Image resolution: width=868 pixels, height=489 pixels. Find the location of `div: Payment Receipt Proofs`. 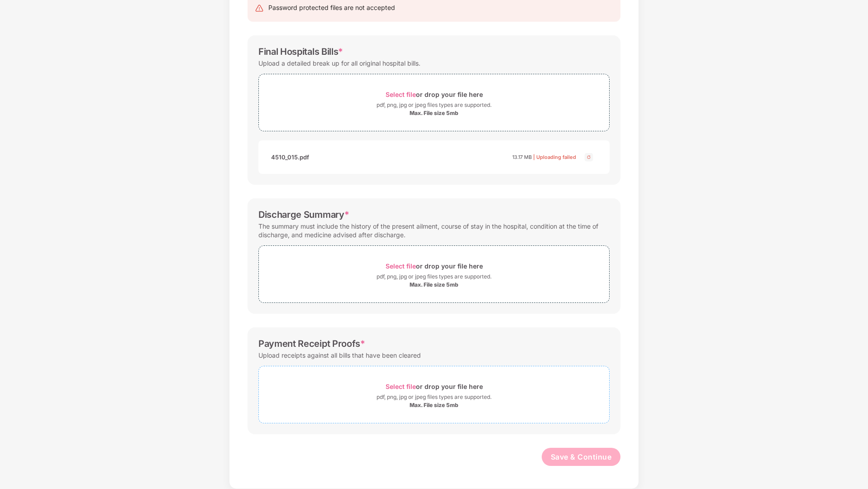

div: Payment Receipt Proofs is located at coordinates (311, 343).